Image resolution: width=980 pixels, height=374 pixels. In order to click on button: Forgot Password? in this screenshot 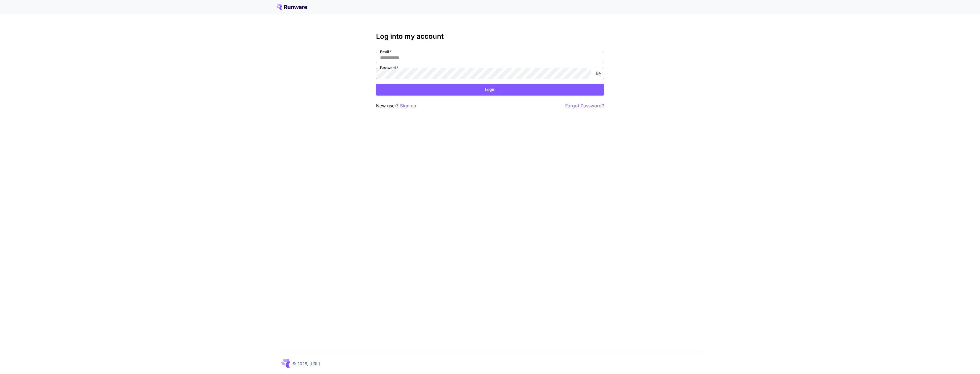, I will do `click(585, 106)`.